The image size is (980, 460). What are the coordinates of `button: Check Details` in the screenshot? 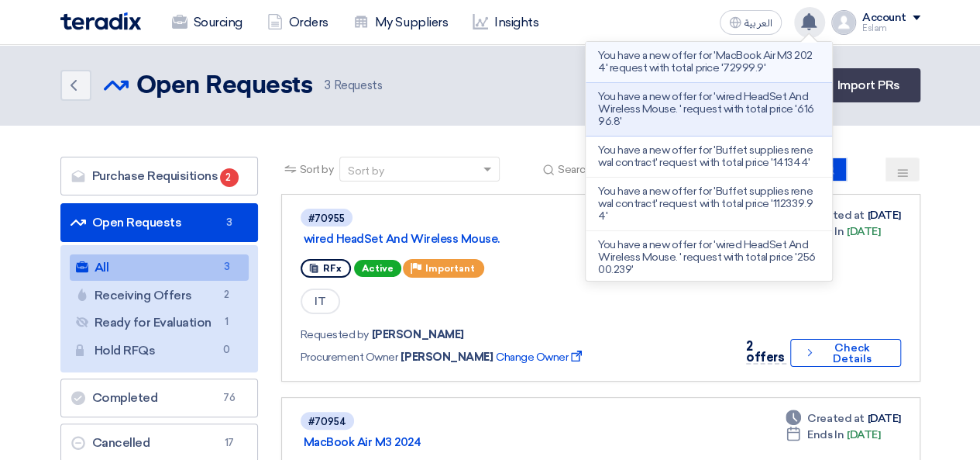 It's located at (845, 352).